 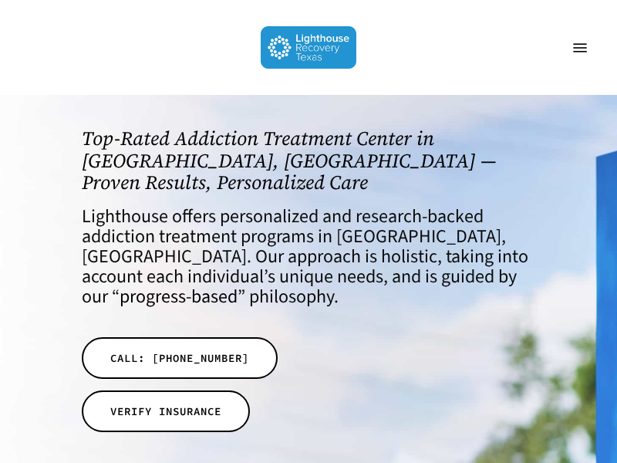 I want to click on h4: Lighthouse offers personalized and research-backed addiction treatment programs in [GEOGRAPHIC_DA..., so click(x=309, y=257).